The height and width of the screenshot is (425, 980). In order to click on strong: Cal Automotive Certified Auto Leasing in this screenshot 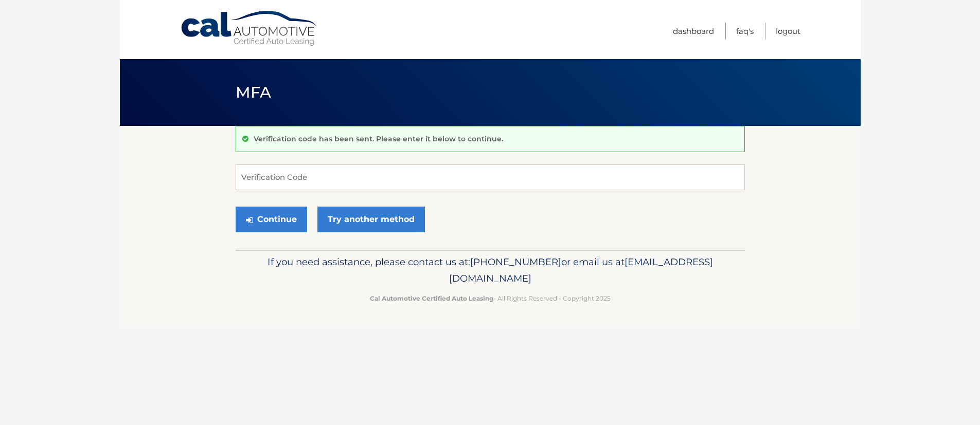, I will do `click(432, 298)`.